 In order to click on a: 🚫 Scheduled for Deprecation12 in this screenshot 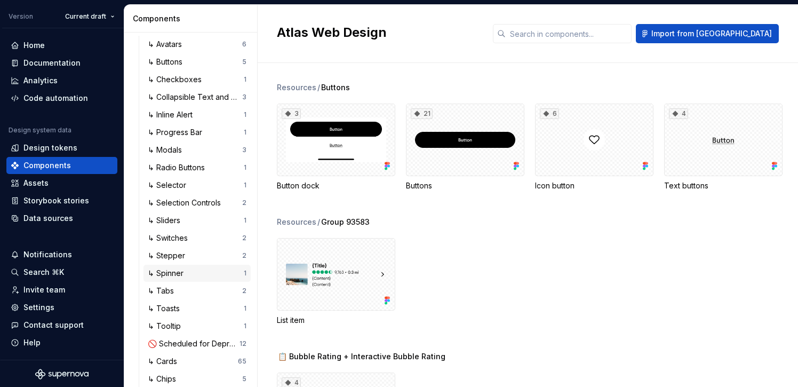, I will do `click(197, 344)`.